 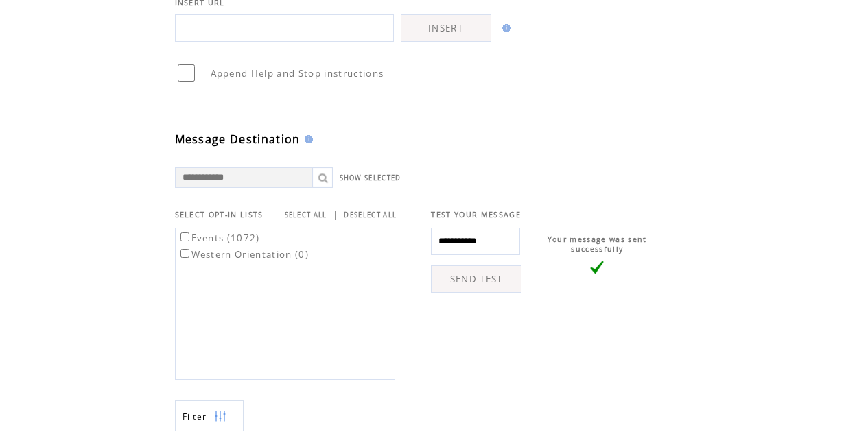 What do you see at coordinates (297, 73) in the screenshot?
I see `span: Append Help and Stop instructions` at bounding box center [297, 73].